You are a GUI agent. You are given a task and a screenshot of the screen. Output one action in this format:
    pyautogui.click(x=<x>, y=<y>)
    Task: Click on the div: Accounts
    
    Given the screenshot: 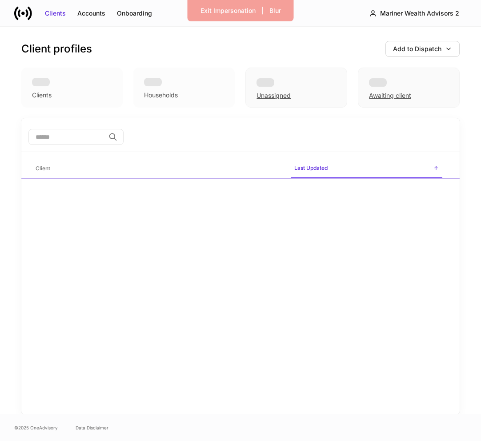 What is the action you would take?
    pyautogui.click(x=91, y=13)
    